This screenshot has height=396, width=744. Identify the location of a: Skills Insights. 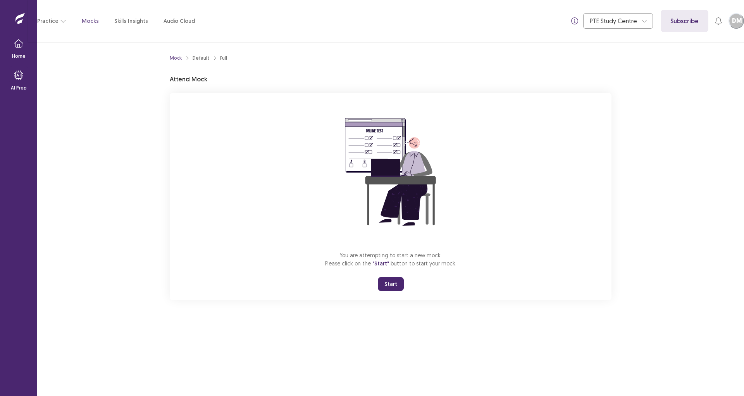
(131, 21).